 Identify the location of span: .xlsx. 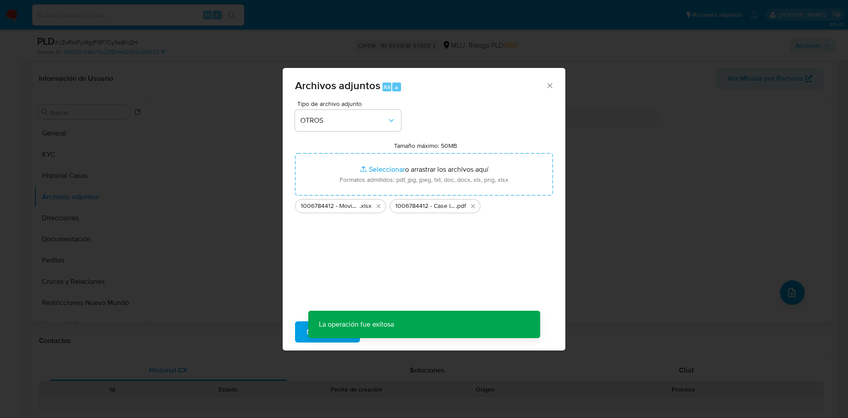
(365, 206).